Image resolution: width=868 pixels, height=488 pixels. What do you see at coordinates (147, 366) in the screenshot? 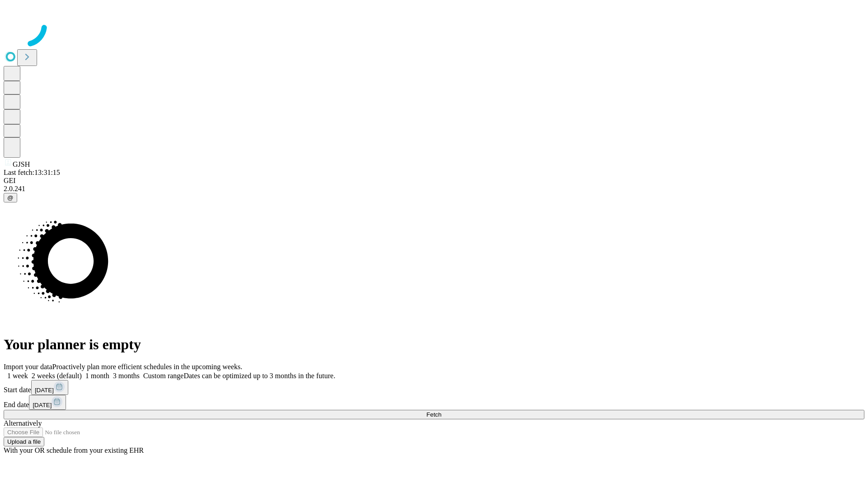
I see `span: Proactively plan more efficient schedules in the upcoming weeks.` at bounding box center [147, 366].